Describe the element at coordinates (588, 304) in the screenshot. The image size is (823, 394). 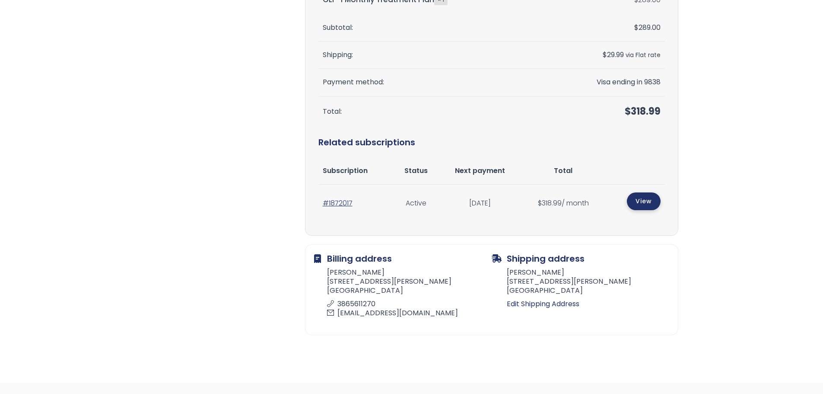
I see `a: Edit Shipping Address` at that location.